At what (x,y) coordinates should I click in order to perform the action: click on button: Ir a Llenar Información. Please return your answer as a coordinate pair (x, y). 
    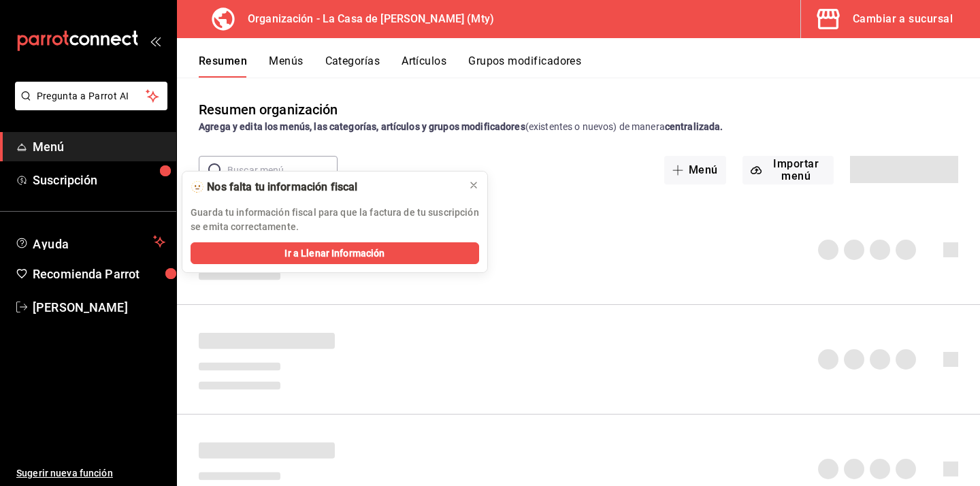
    Looking at the image, I should click on (335, 253).